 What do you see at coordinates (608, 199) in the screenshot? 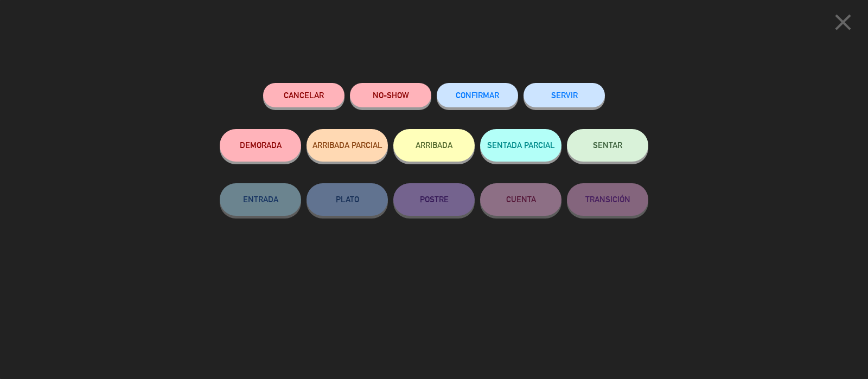
I see `button: TRANSICIÓN` at bounding box center [608, 199].